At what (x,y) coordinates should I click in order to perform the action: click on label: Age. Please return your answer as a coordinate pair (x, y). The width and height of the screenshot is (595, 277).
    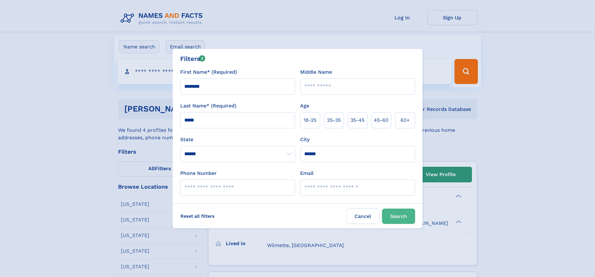
    Looking at the image, I should click on (304, 106).